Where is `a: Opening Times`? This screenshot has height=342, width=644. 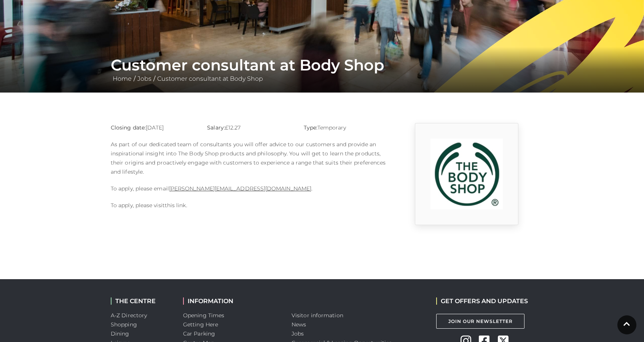
a: Opening Times is located at coordinates (203, 315).